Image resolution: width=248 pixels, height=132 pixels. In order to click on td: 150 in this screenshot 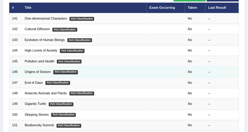, I will do `click(15, 114)`.